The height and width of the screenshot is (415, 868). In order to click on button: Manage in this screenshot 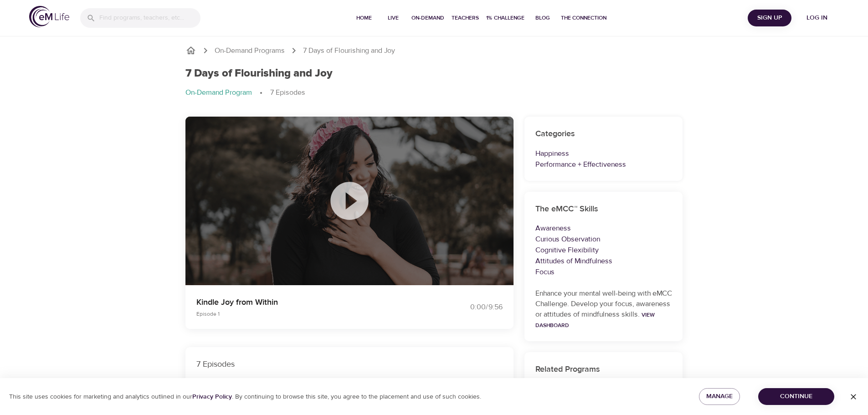, I will do `click(719, 396)`.